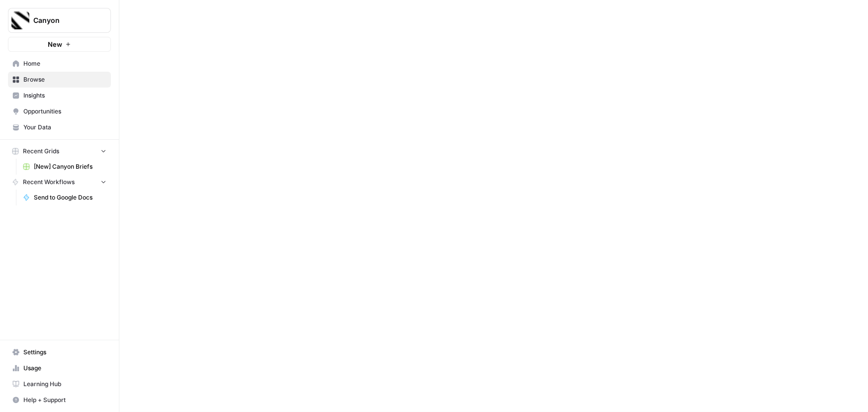  Describe the element at coordinates (59, 79) in the screenshot. I see `a: Browse` at that location.